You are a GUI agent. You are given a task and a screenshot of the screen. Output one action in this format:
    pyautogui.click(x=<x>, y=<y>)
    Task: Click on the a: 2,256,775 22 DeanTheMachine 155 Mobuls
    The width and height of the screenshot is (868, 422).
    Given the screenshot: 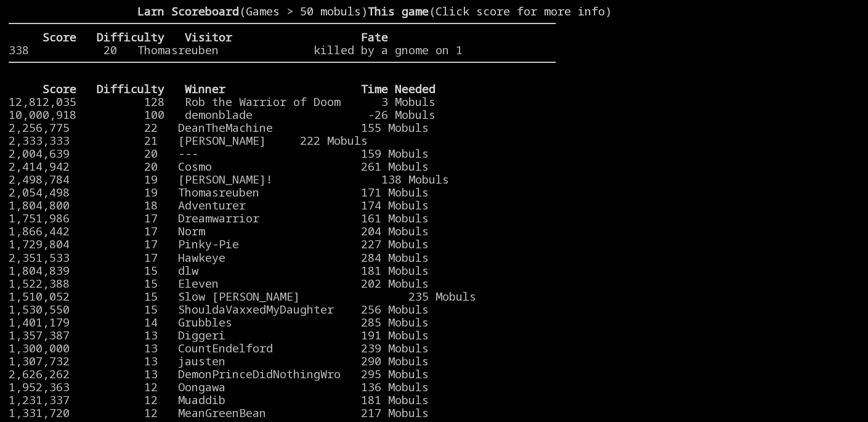 What is the action you would take?
    pyautogui.click(x=219, y=127)
    